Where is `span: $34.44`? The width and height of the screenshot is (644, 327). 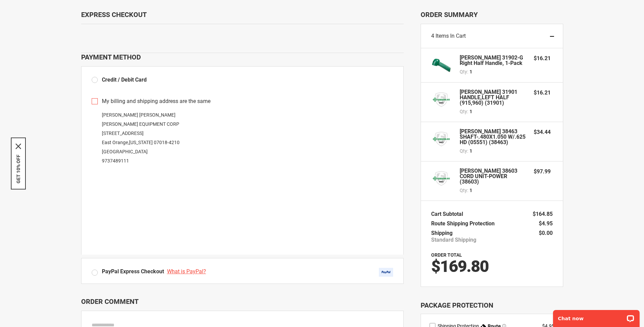
span: $34.44 is located at coordinates (542, 132).